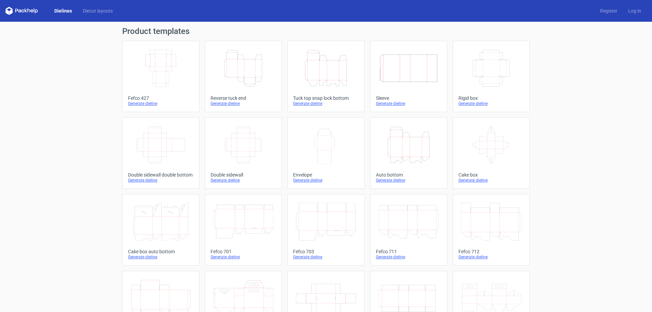 Image resolution: width=652 pixels, height=312 pixels. What do you see at coordinates (491, 153) in the screenshot?
I see `a: Cake boxGenerate dieline` at bounding box center [491, 153].